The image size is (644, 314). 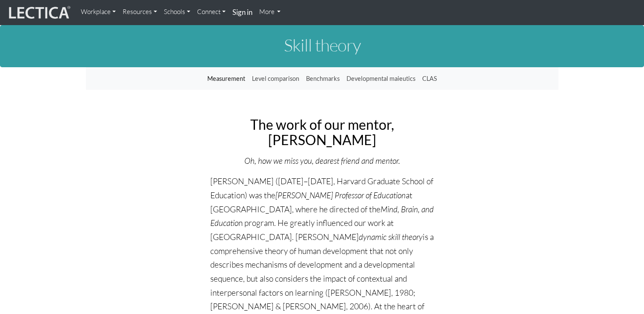 What do you see at coordinates (381, 78) in the screenshot?
I see `a: Developmental maieutics` at bounding box center [381, 78].